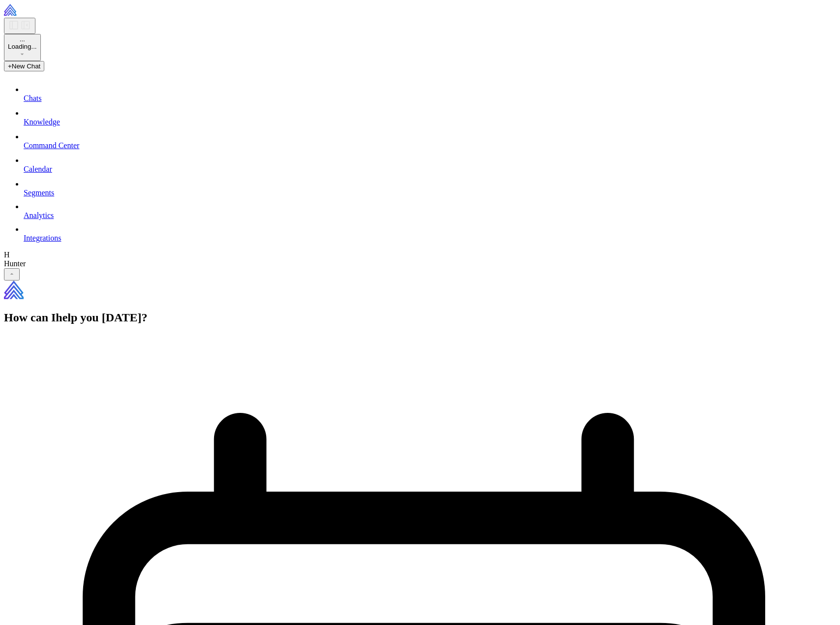  I want to click on span: Integrations, so click(42, 238).